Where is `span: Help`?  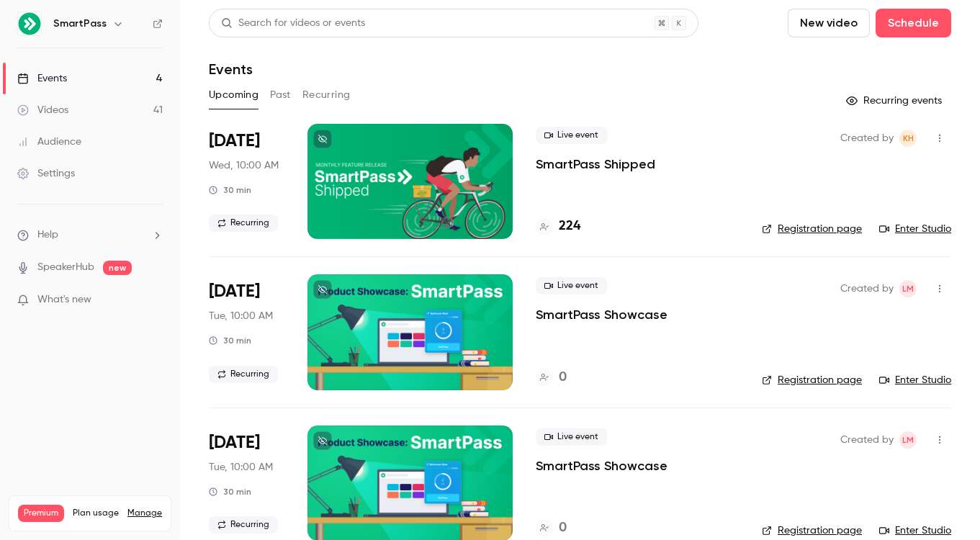 span: Help is located at coordinates (47, 235).